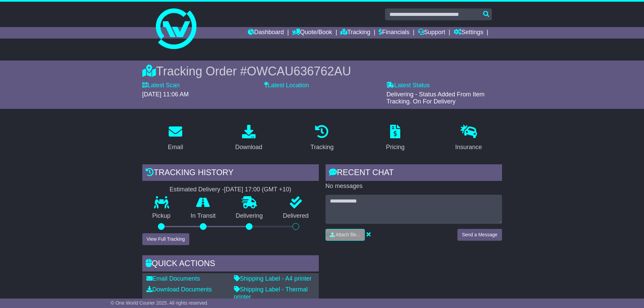 This screenshot has width=644, height=308. I want to click on a: Email Documents, so click(173, 279).